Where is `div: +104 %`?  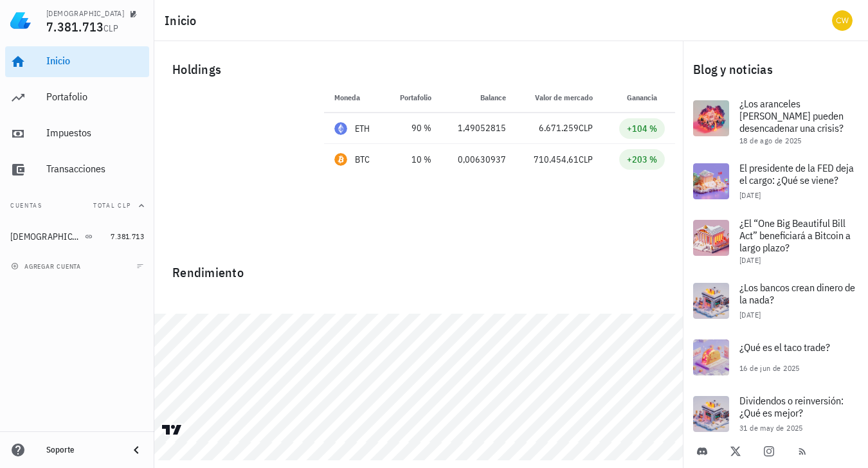
div: +104 % is located at coordinates (642, 129).